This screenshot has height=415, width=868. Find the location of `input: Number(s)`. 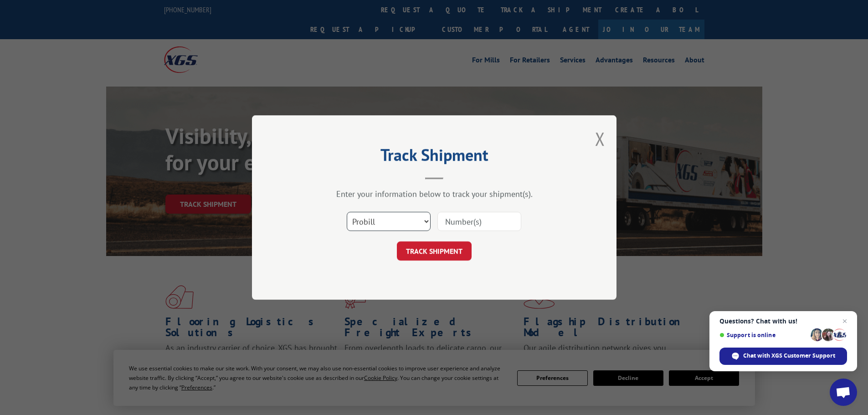

input: Number(s) is located at coordinates (480, 221).